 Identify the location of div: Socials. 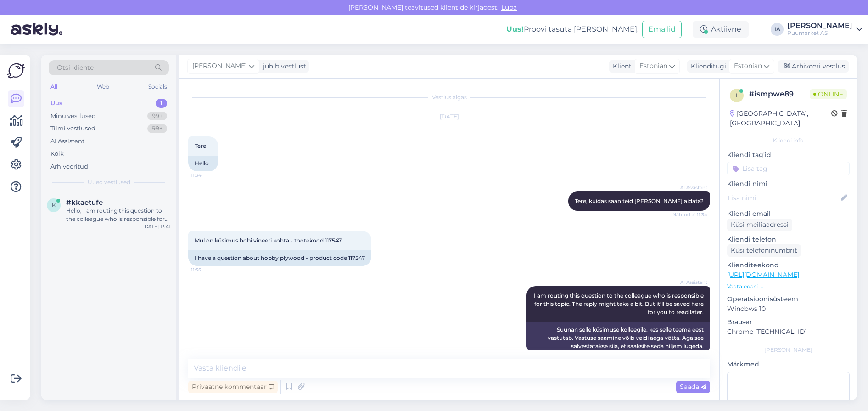
(157, 87).